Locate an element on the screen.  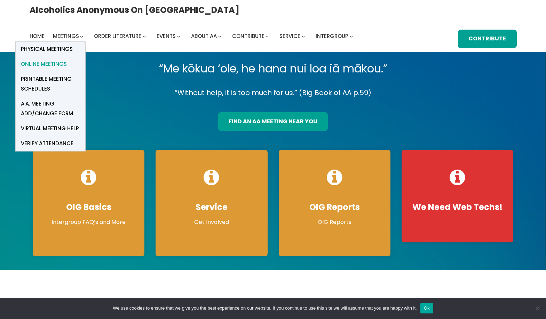
p: Intergroup FAQ’s and More is located at coordinates (88, 222).